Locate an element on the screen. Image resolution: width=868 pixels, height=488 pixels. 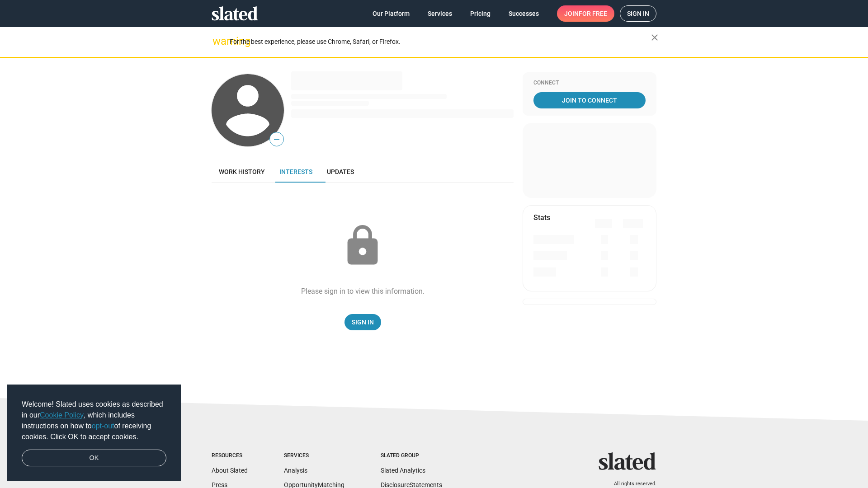
a: Joinfor free is located at coordinates (585, 13).